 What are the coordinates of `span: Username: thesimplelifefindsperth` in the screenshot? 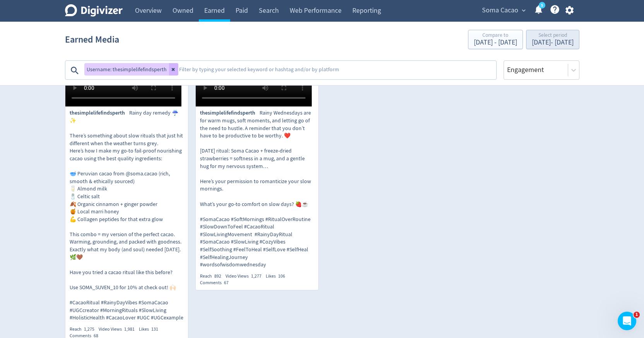 It's located at (126, 69).